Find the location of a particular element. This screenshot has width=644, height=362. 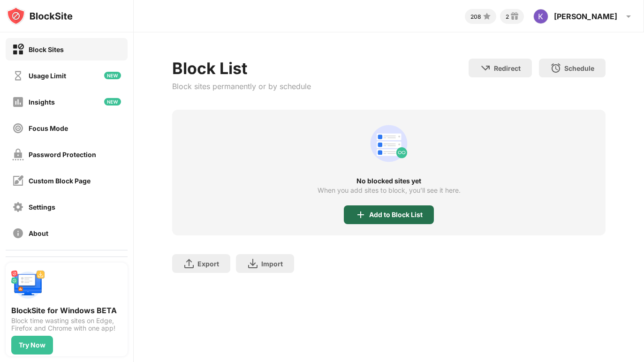

img: points-small.svg is located at coordinates (487, 16).